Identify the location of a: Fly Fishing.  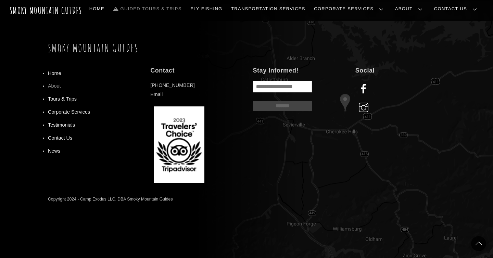
(206, 9).